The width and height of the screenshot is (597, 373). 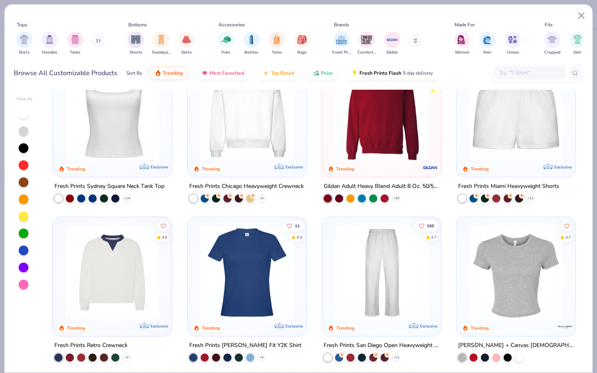 What do you see at coordinates (299, 237) in the screenshot?
I see `div: 4.4` at bounding box center [299, 237].